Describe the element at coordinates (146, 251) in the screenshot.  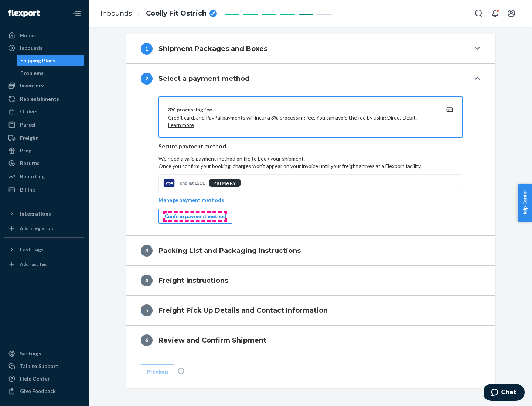
I see `div: 3` at that location.